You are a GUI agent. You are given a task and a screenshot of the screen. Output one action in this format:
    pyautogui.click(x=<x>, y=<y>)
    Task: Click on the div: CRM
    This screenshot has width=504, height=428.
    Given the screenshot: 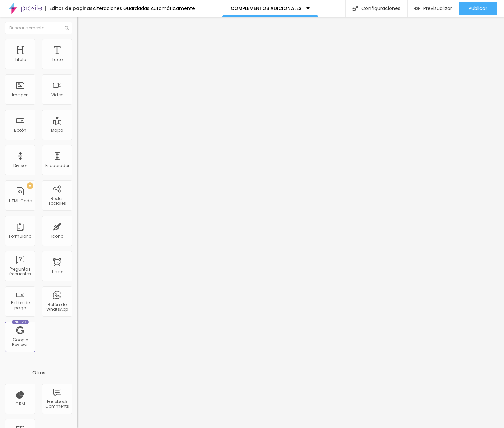 What is the action you would take?
    pyautogui.click(x=20, y=404)
    